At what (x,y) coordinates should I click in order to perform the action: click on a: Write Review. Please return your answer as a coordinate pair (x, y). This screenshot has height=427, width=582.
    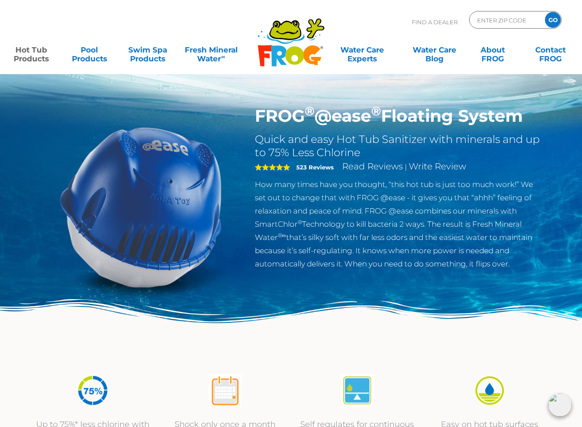
    Looking at the image, I should click on (437, 166).